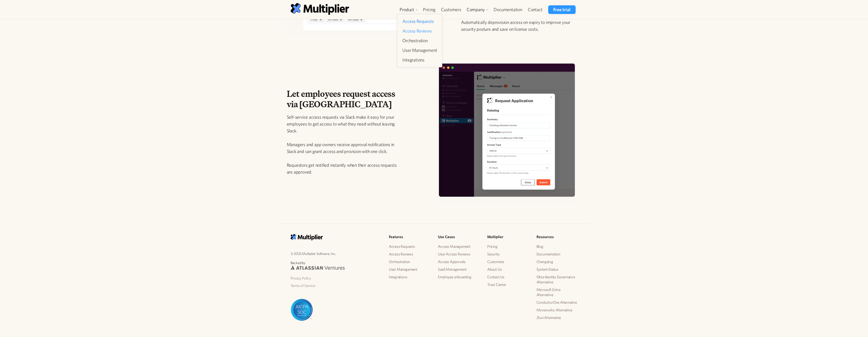 The width and height of the screenshot is (868, 337). I want to click on h5: Resources, so click(557, 237).